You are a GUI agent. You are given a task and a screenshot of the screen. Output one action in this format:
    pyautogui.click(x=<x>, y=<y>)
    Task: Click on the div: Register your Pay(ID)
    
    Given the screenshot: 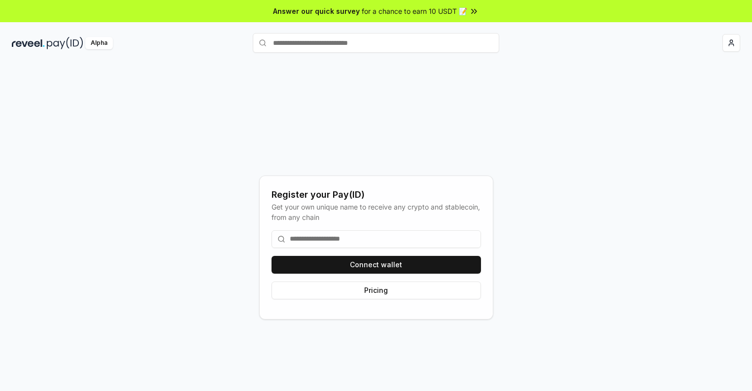 What is the action you would take?
    pyautogui.click(x=376, y=195)
    